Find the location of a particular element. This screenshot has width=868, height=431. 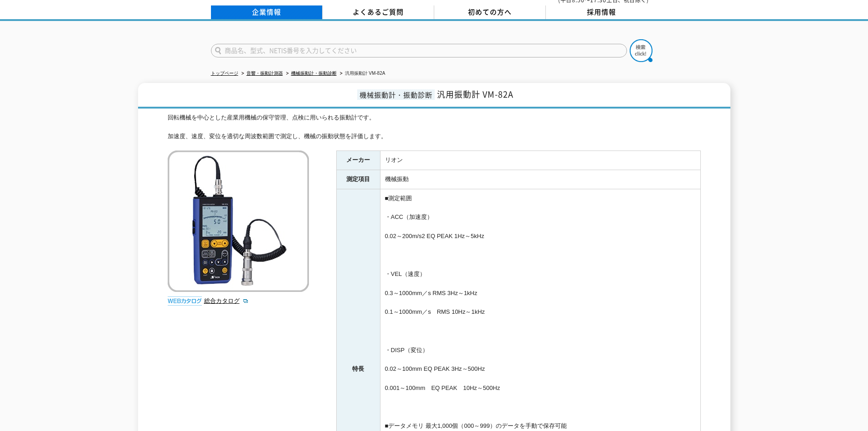

a: 初めての方へ is located at coordinates (490, 12).